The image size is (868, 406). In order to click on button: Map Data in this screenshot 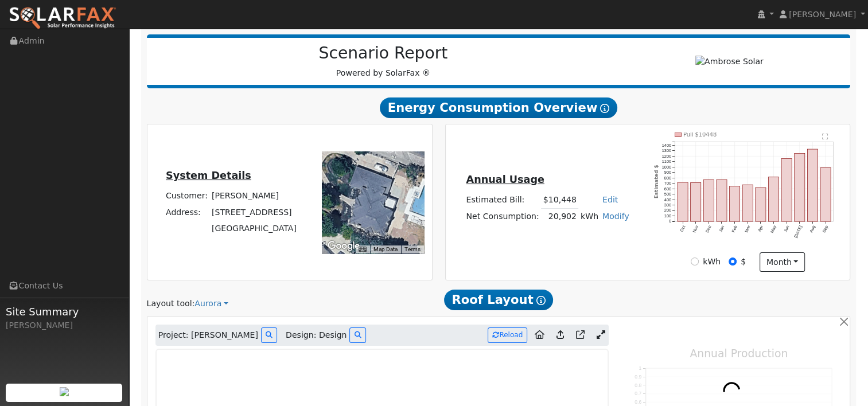, I will do `click(386, 249)`.